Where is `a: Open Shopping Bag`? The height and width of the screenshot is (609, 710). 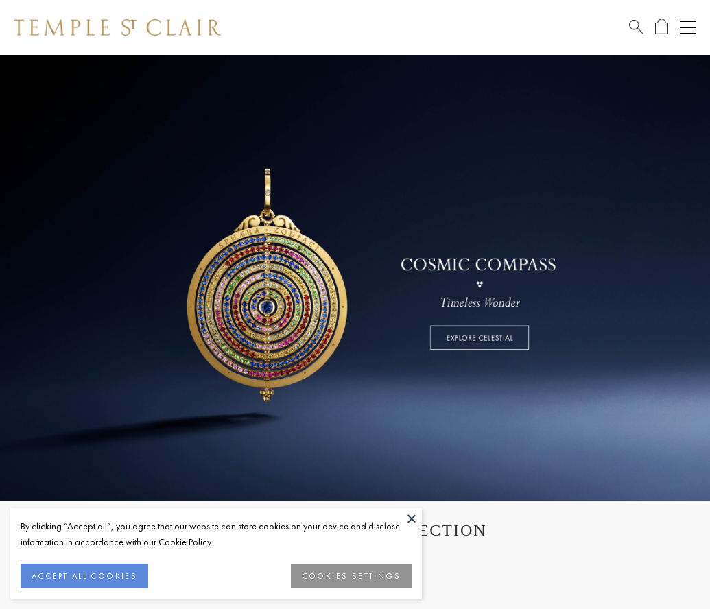
a: Open Shopping Bag is located at coordinates (662, 27).